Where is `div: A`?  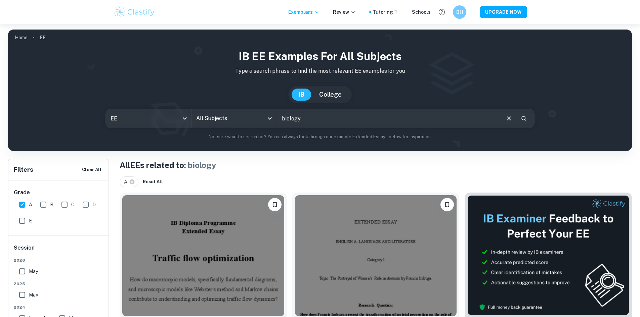 div: A is located at coordinates (129, 182).